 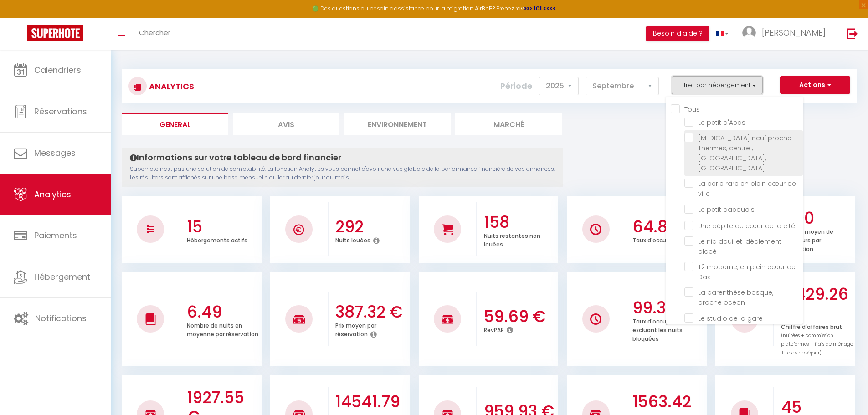 What do you see at coordinates (53, 194) in the screenshot?
I see `span: Analytics` at bounding box center [53, 194].